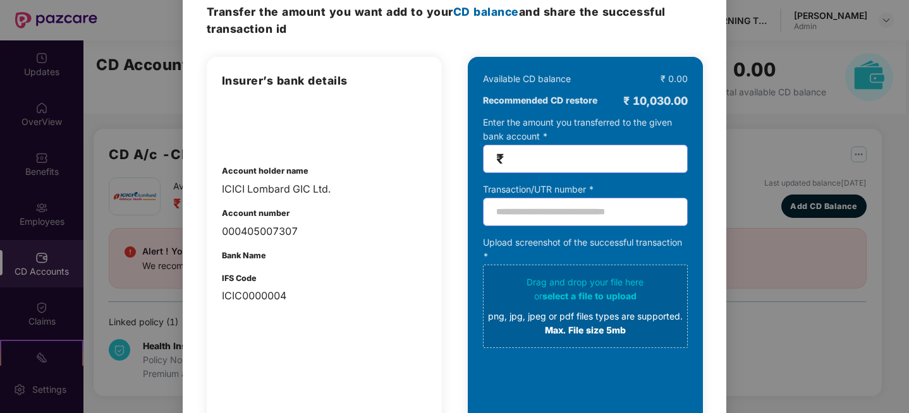  I want to click on div: ₹ 10,030.00, so click(655, 101).